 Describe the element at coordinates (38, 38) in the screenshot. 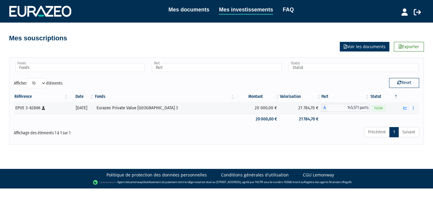

I see `h4: Mes souscriptions` at that location.